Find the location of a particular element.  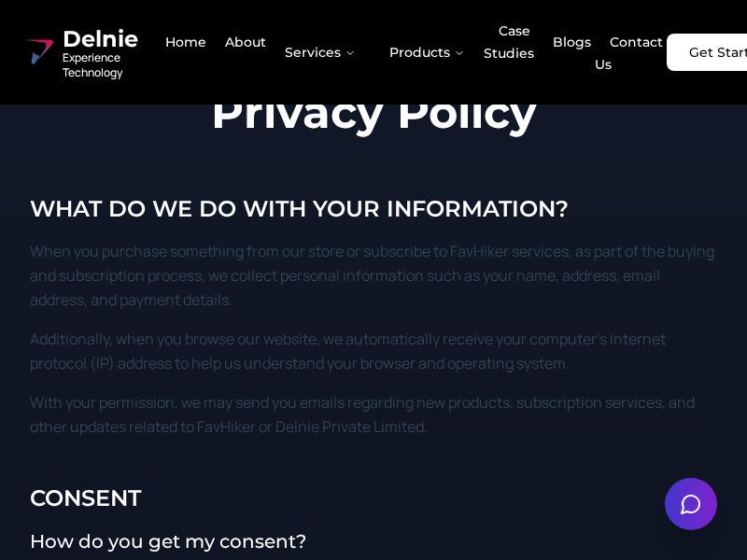

a: Contact Us is located at coordinates (629, 53).